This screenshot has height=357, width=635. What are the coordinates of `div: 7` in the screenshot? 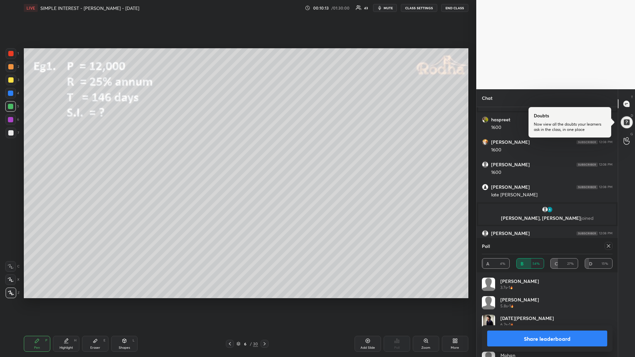 It's located at (12, 133).